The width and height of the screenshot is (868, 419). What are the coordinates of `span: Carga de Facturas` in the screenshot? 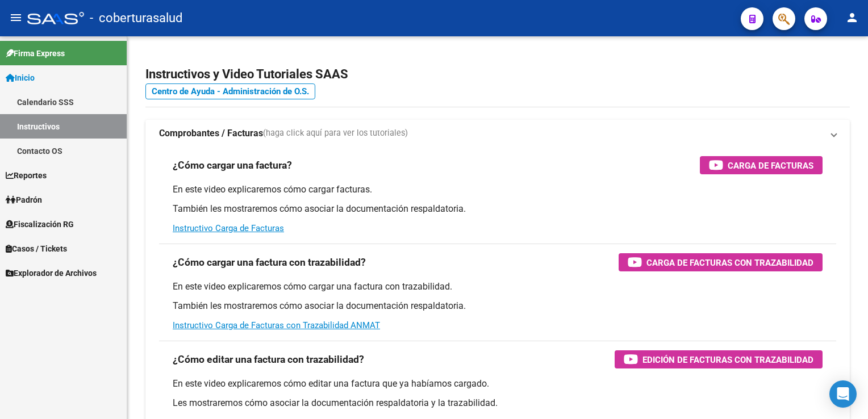 It's located at (771, 165).